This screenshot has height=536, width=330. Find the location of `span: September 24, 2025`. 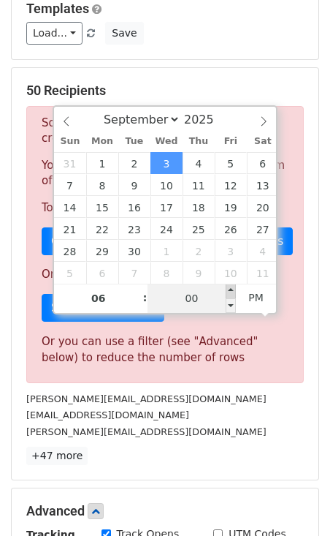

span: September 24, 2025 is located at coordinates (167, 229).